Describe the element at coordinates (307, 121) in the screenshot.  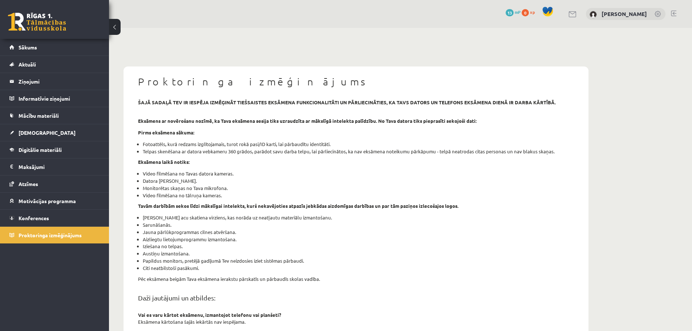
I see `strong: Eksāmens ar novērošanu nozīmē, ka Tava eksāmena sesija tiks uzraudzīta ar mākslīgā intelekta palī...` at that location.